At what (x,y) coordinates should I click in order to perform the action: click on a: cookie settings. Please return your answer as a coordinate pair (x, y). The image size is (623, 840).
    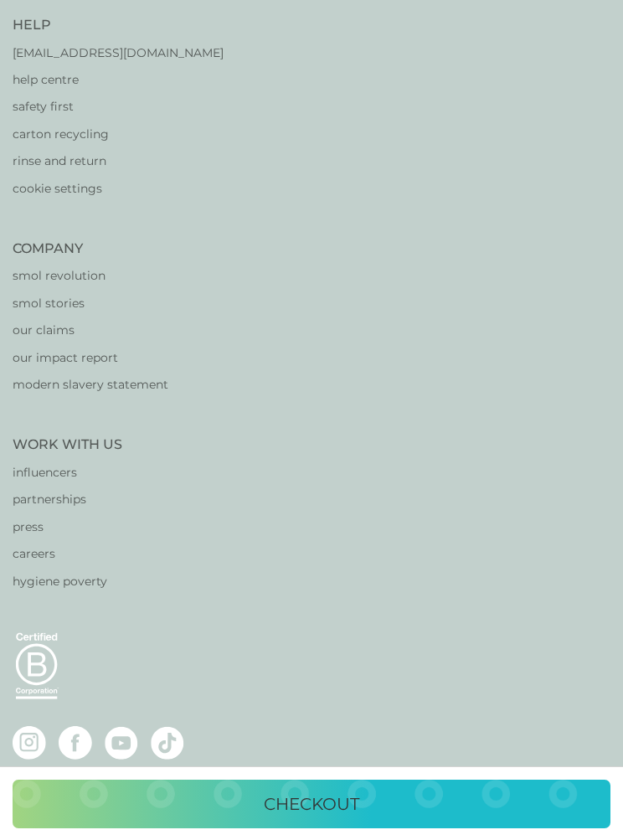
    Looking at the image, I should click on (118, 189).